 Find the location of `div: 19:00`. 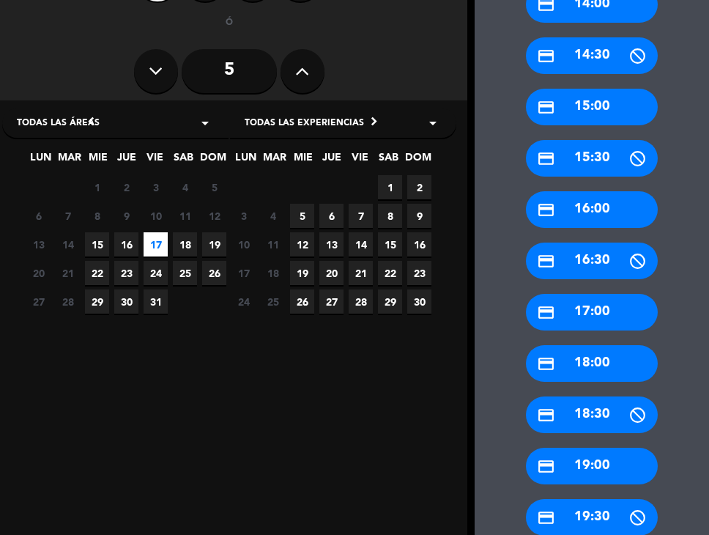

div: 19:00 is located at coordinates (592, 466).